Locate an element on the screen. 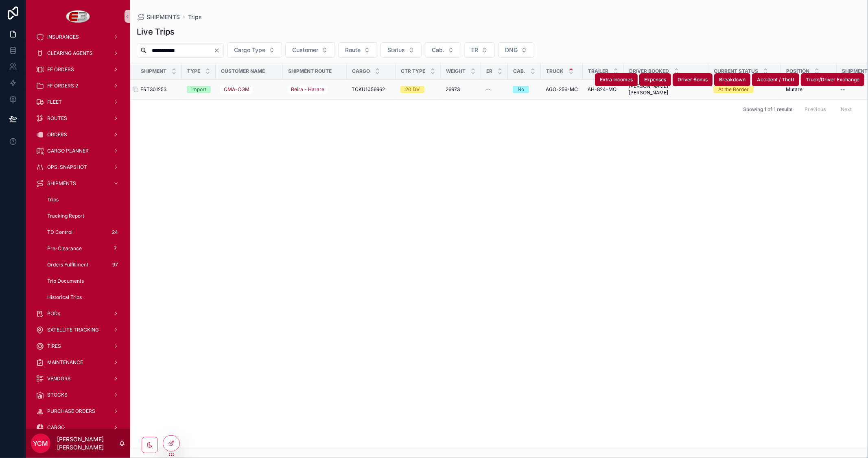 This screenshot has width=868, height=458. a: AGO-256-MC is located at coordinates (562, 89).